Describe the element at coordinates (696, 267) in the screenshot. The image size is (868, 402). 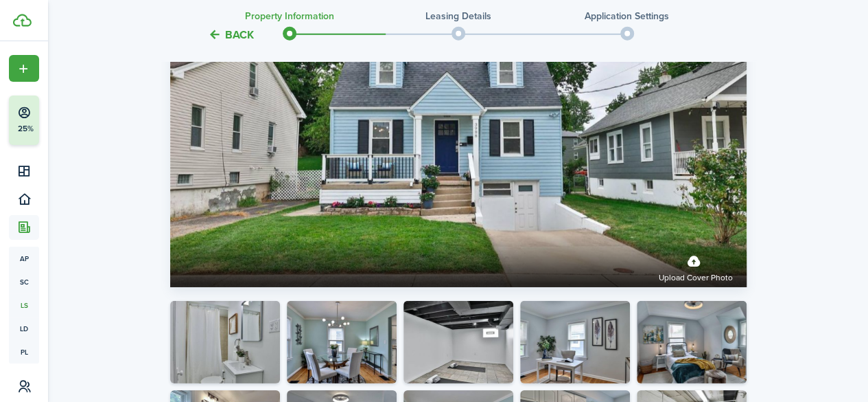
I see `label: Upload cover photo` at that location.